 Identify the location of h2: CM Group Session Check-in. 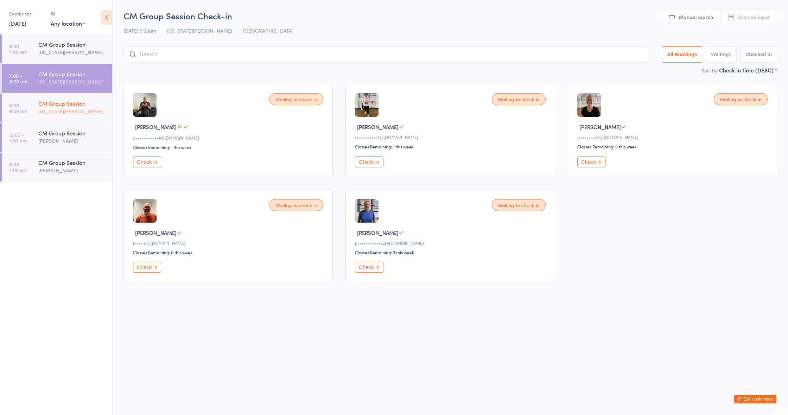
(450, 15).